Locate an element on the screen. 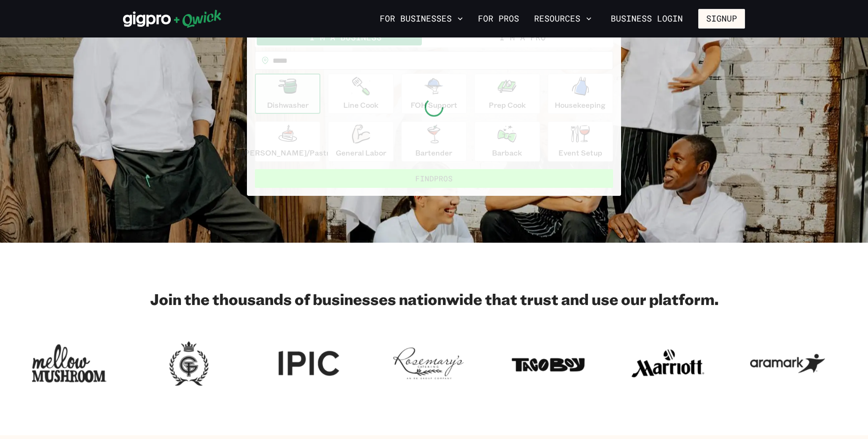 The height and width of the screenshot is (439, 868). img: Logo for Georgian Terrace is located at coordinates (189, 363).